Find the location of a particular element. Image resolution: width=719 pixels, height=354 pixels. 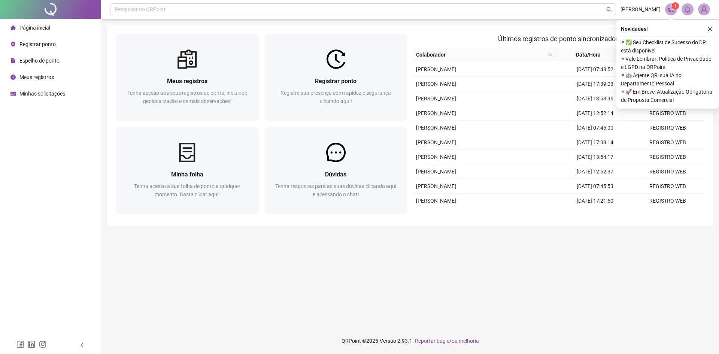

span: schedule is located at coordinates (13, 94).